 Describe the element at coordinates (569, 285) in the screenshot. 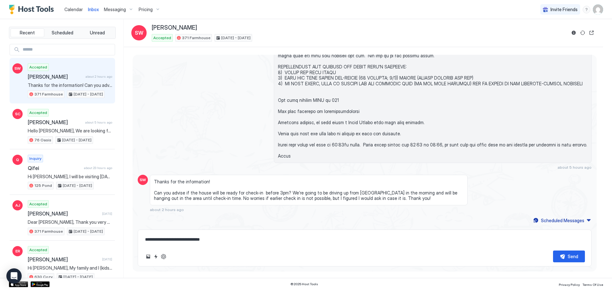

I see `span: Privacy Policy` at that location.